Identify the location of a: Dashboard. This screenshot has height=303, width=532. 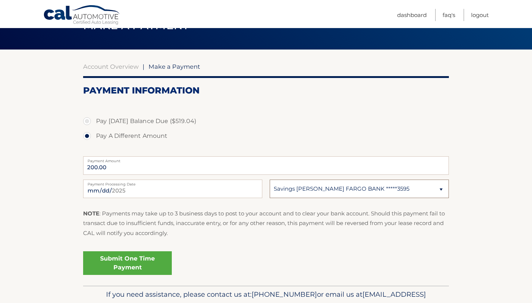
(412, 15).